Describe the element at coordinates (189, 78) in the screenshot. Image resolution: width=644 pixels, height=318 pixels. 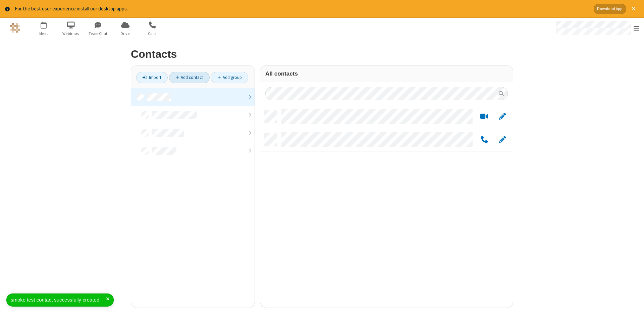
I see `a: Add contact` at that location.